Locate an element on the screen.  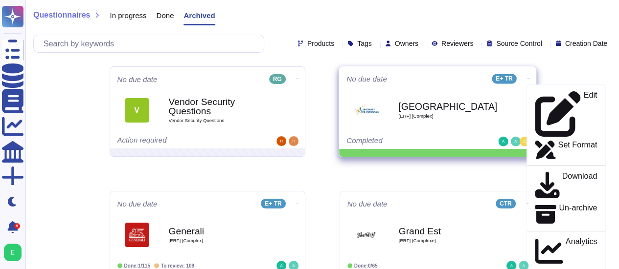
input: Search by keywords is located at coordinates (151, 44).